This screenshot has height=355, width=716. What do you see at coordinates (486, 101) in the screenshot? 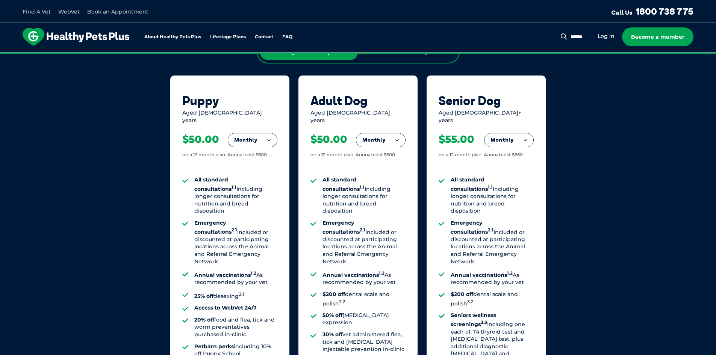
I see `div: Senior Dog` at bounding box center [486, 101].